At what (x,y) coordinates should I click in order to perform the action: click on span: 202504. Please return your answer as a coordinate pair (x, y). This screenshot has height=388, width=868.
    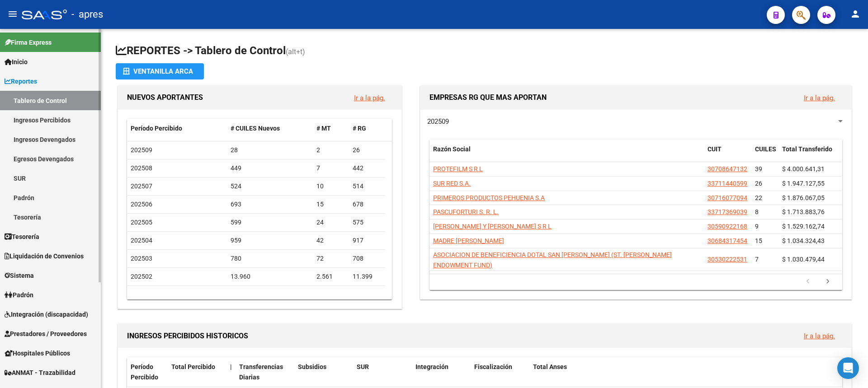
    Looking at the image, I should click on (141, 240).